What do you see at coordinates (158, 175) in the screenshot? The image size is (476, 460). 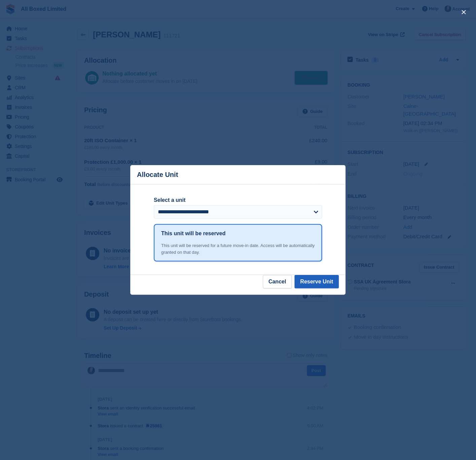 I see `p: Allocate Unit` at bounding box center [158, 175].